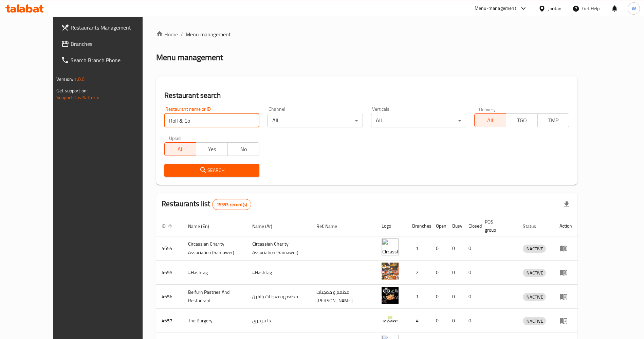 This screenshot has width=644, height=339. What do you see at coordinates (522, 120) in the screenshot?
I see `span: TGO` at bounding box center [522, 120].